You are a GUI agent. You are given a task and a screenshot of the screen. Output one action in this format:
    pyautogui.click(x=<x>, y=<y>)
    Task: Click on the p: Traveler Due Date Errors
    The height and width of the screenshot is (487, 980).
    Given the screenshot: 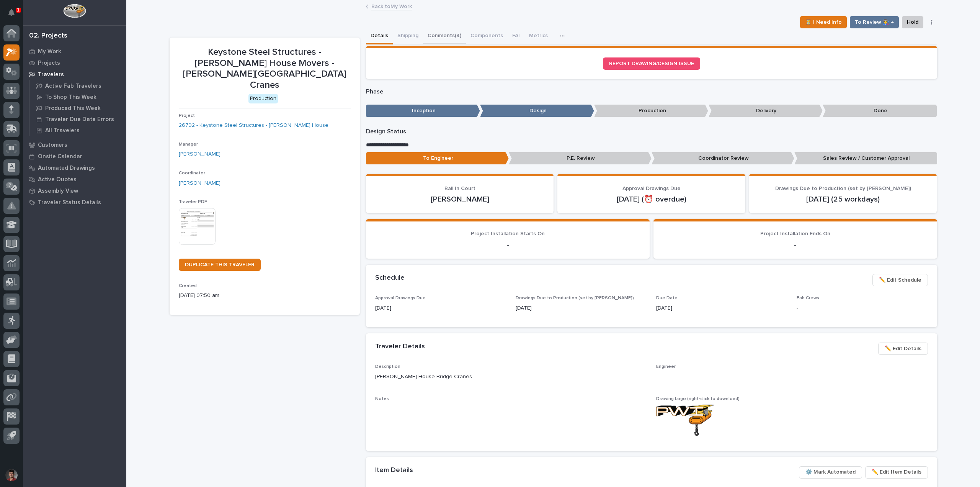 What is the action you would take?
    pyautogui.click(x=80, y=119)
    